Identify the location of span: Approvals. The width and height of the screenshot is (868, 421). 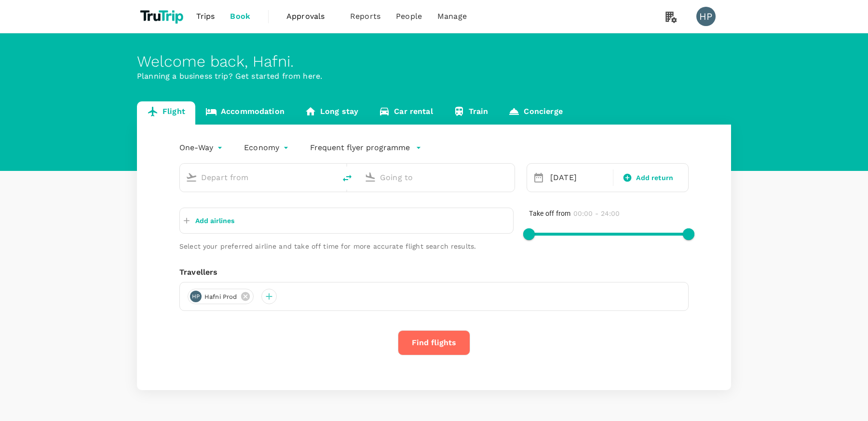
(310, 16).